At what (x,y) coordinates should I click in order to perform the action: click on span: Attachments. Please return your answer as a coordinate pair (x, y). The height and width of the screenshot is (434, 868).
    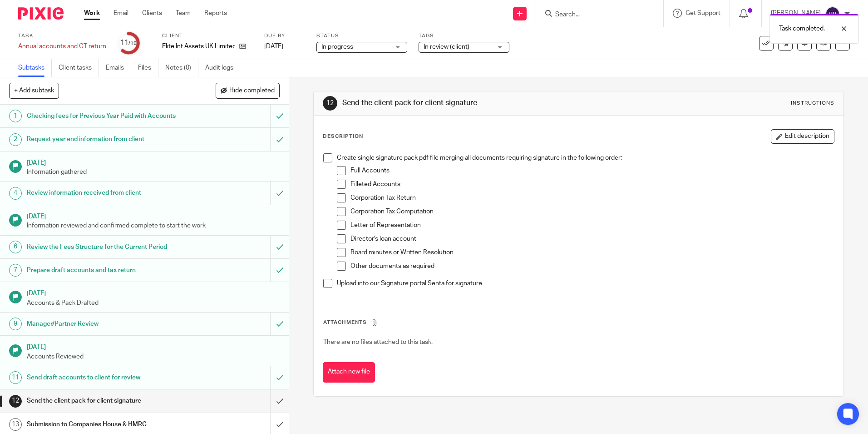
    Looking at the image, I should click on (345, 322).